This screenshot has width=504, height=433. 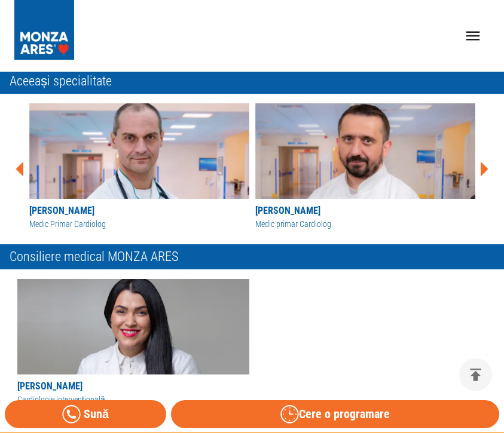 What do you see at coordinates (139, 224) in the screenshot?
I see `div: Medic Primar Cardiolog` at bounding box center [139, 224].